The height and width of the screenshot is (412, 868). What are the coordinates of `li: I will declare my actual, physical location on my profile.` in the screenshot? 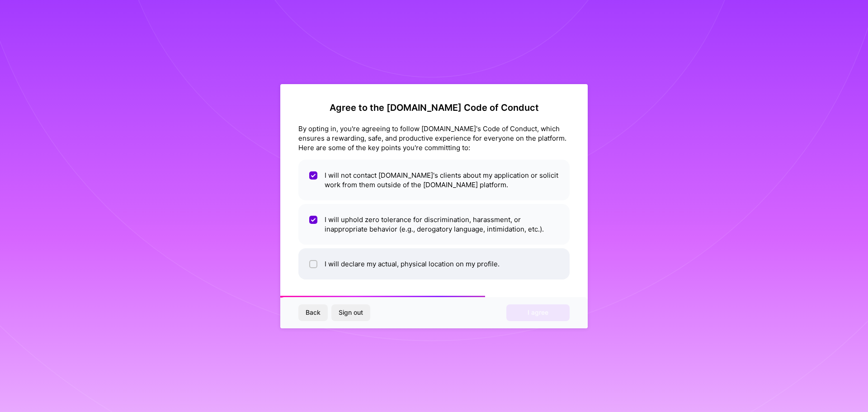 It's located at (434, 264).